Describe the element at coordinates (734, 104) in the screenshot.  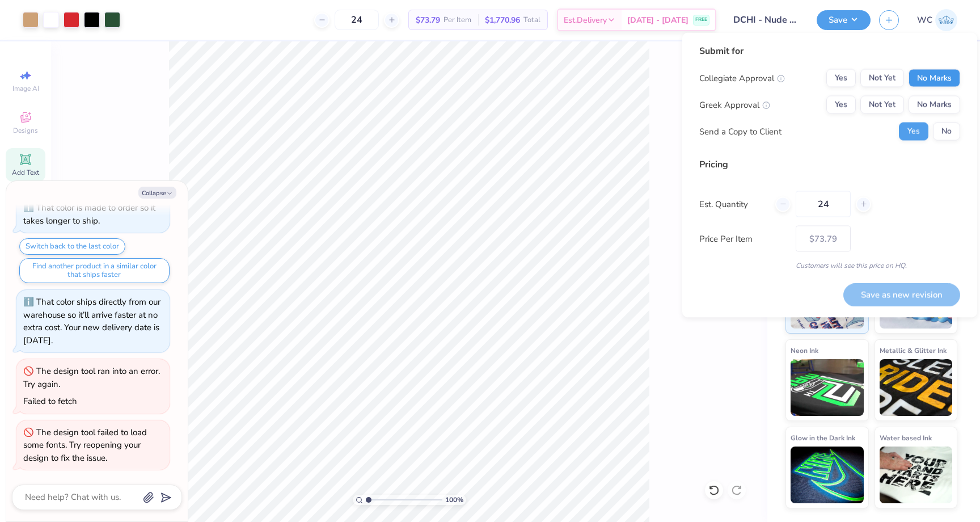
I see `div: Greek Approval` at that location.